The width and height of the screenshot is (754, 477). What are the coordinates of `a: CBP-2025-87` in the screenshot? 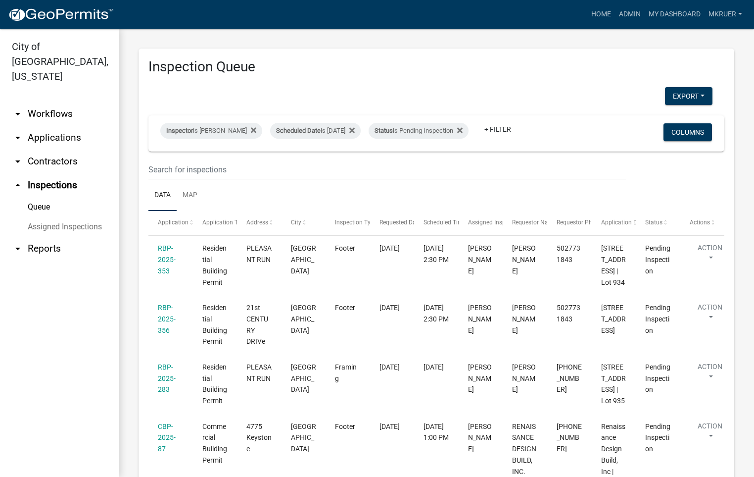 It's located at (167, 438).